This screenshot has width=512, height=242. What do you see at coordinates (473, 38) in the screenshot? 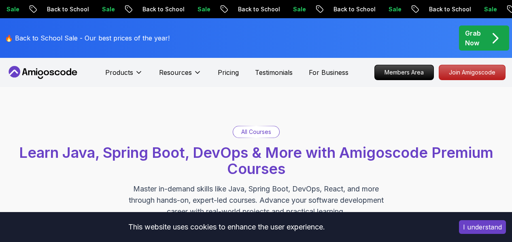
I see `p: Grab Now` at bounding box center [473, 38].